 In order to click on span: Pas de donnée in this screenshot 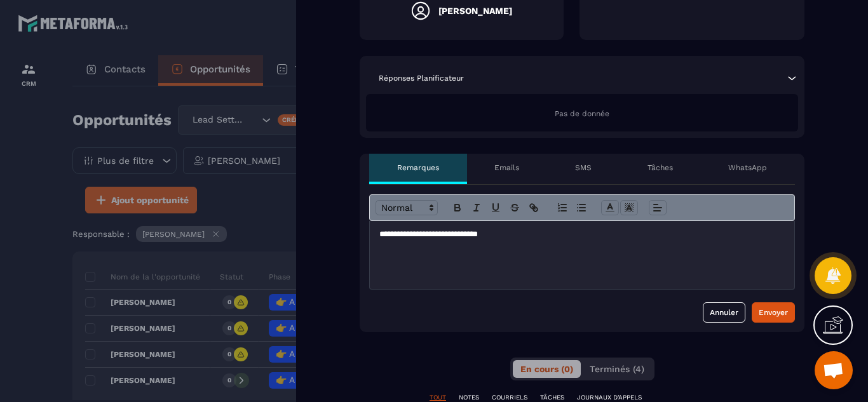, I will do `click(582, 113)`.